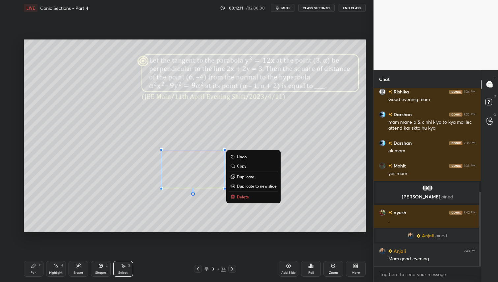 This screenshot has width=498, height=282. Describe the element at coordinates (289, 273) in the screenshot. I see `div: Add Slide` at that location.